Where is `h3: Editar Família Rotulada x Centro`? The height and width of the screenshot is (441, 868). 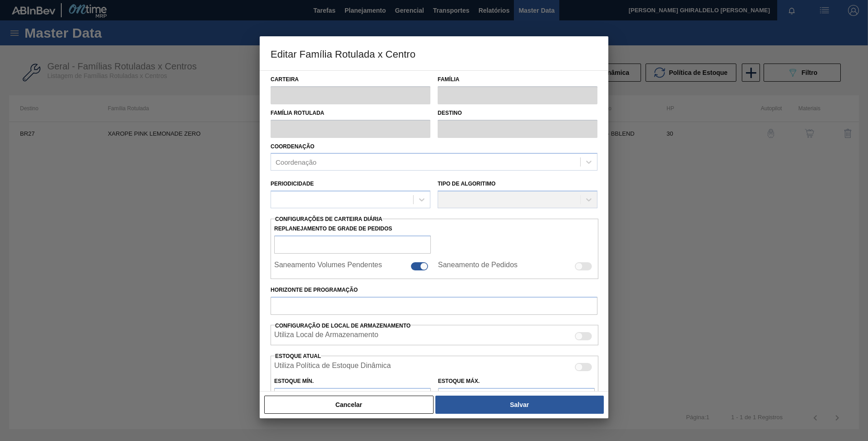 h3: Editar Família Rotulada x Centro is located at coordinates (434, 53).